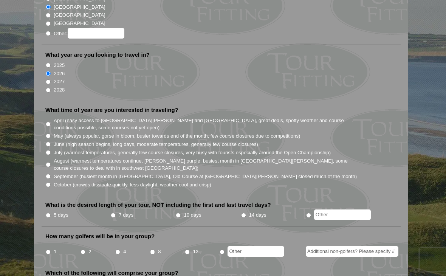  Describe the element at coordinates (59, 90) in the screenshot. I see `label: 2028` at that location.